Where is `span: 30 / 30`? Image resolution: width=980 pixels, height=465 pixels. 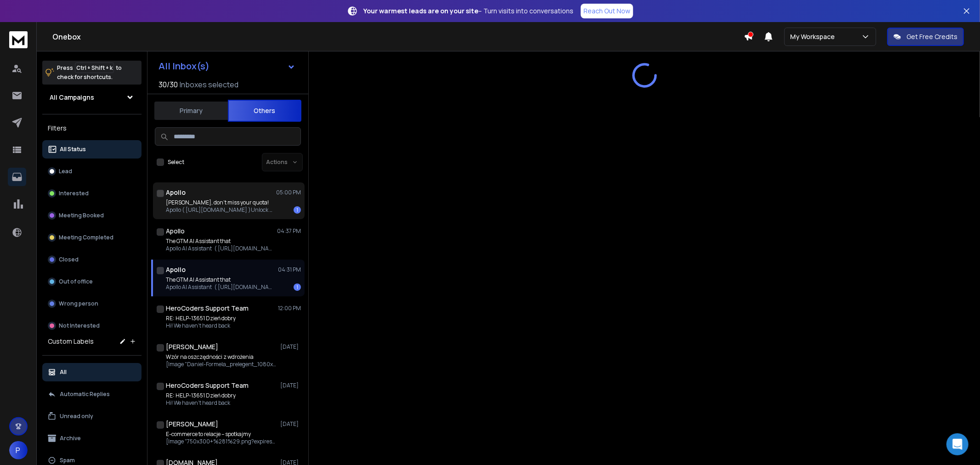
span: 30 / 30 is located at coordinates (168, 85).